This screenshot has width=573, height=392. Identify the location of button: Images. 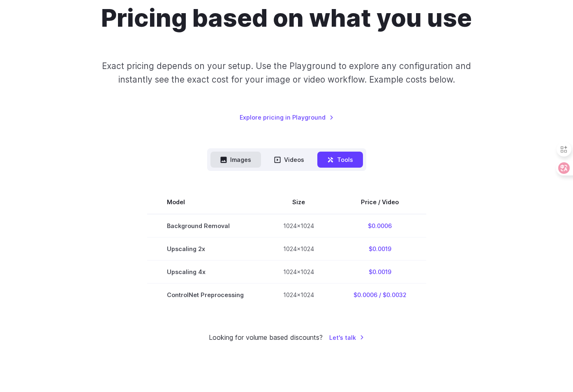
(235, 160).